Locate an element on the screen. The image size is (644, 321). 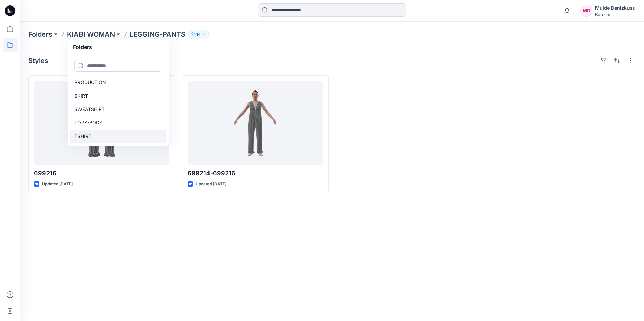
a: Folders is located at coordinates (40, 34).